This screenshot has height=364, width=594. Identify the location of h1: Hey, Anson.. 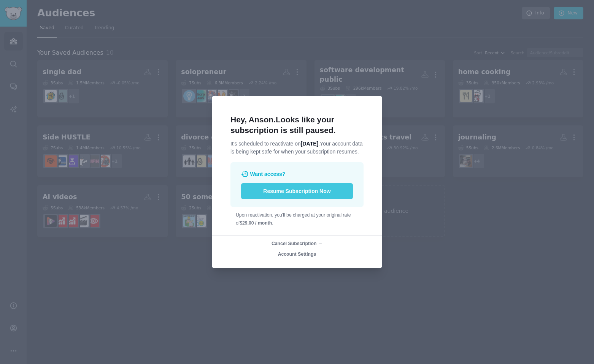
(297, 125).